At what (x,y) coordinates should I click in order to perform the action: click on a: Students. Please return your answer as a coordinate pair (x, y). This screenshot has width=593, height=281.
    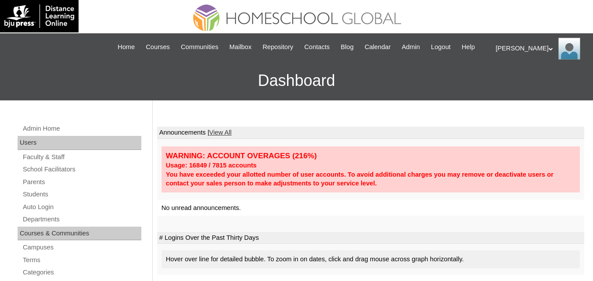
    Looking at the image, I should click on (82, 194).